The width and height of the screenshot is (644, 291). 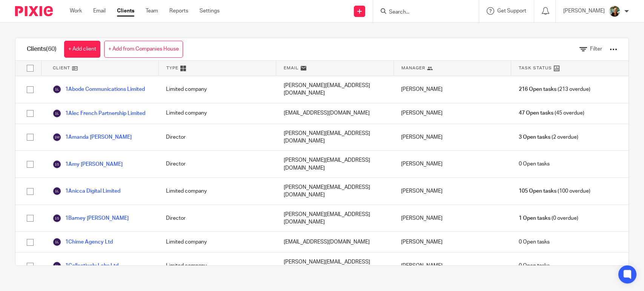 What do you see at coordinates (82, 49) in the screenshot?
I see `a: + Add client` at bounding box center [82, 49].